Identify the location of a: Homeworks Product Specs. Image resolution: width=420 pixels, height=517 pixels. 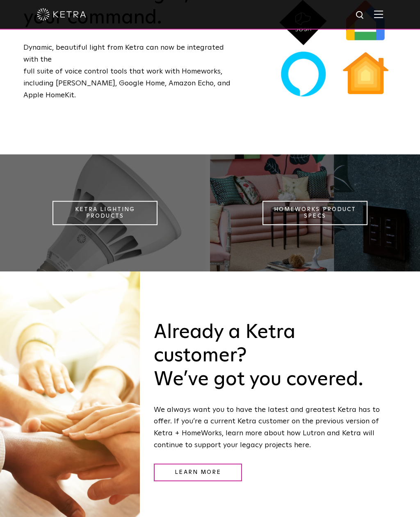
(315, 213).